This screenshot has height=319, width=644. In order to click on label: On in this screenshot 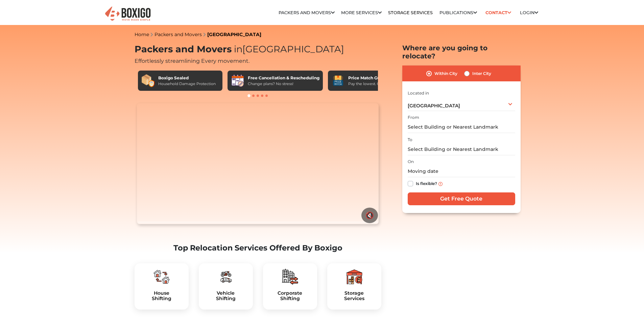, I will do `click(410, 161)`.